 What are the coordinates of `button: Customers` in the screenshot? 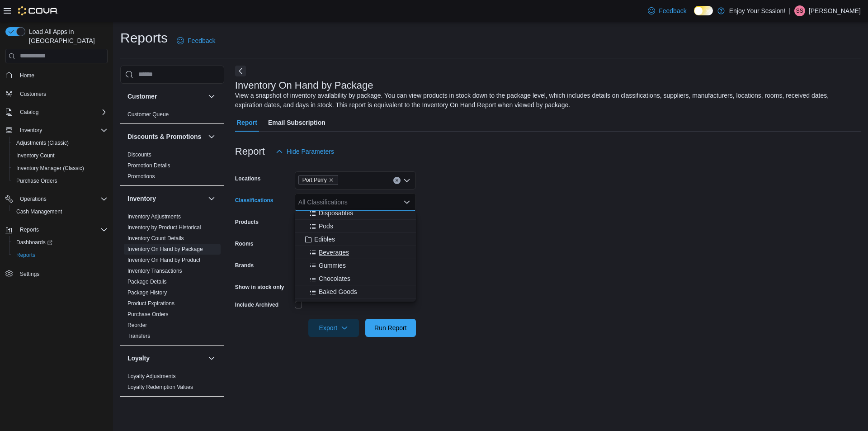 It's located at (56, 94).